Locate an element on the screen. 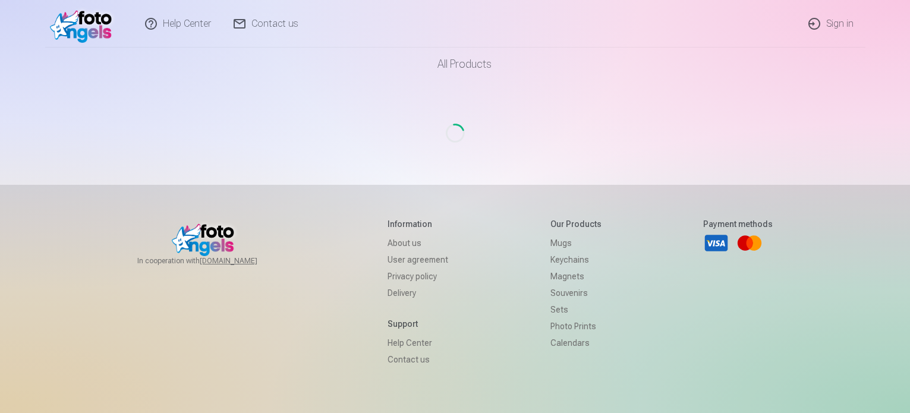 The image size is (910, 413). a: Souvenirs is located at coordinates (576, 293).